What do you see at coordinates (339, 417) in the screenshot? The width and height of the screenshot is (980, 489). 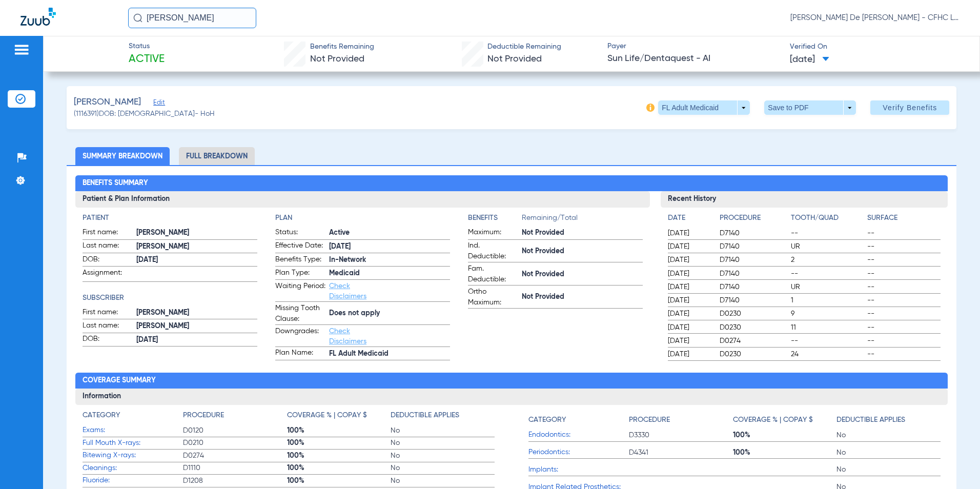 I see `app-breakdown-title: Coverage % | Copay $` at bounding box center [339, 417].